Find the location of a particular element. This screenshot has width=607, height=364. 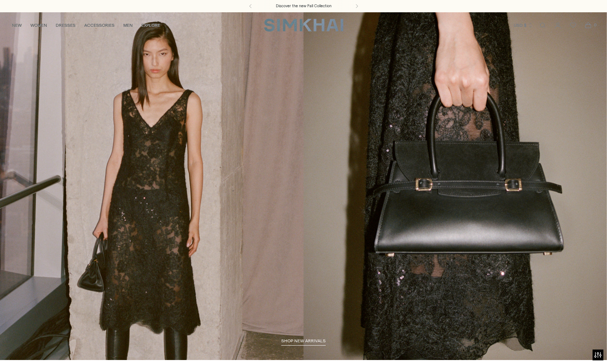

button: USD $ is located at coordinates (523, 25).